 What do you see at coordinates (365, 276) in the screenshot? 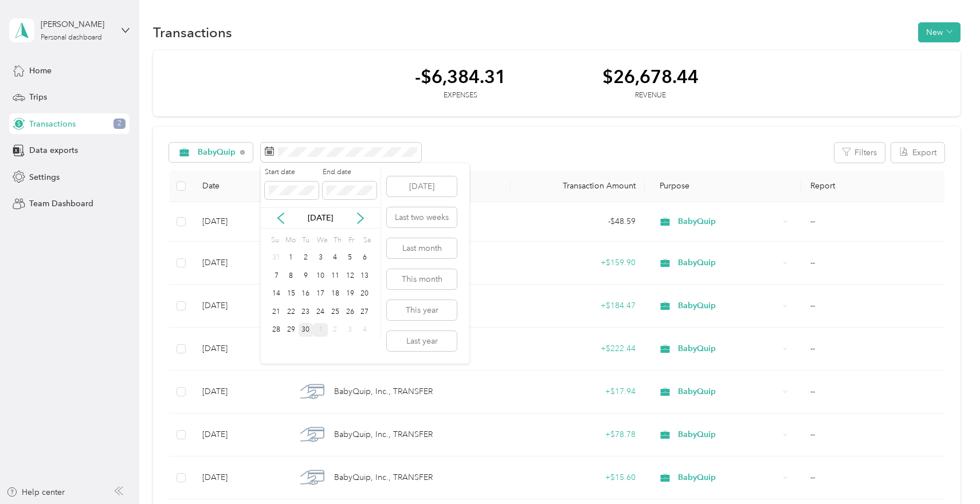
I see `div: 13` at bounding box center [365, 276].